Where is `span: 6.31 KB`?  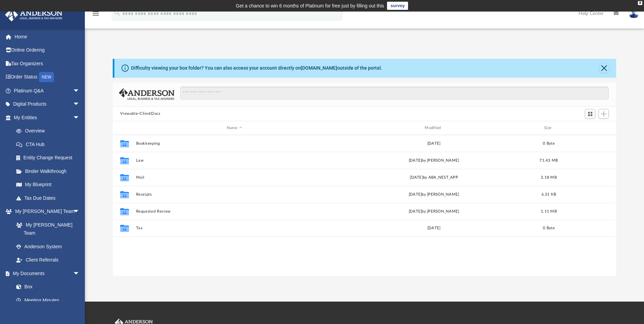
span: 6.31 KB is located at coordinates (549, 194).